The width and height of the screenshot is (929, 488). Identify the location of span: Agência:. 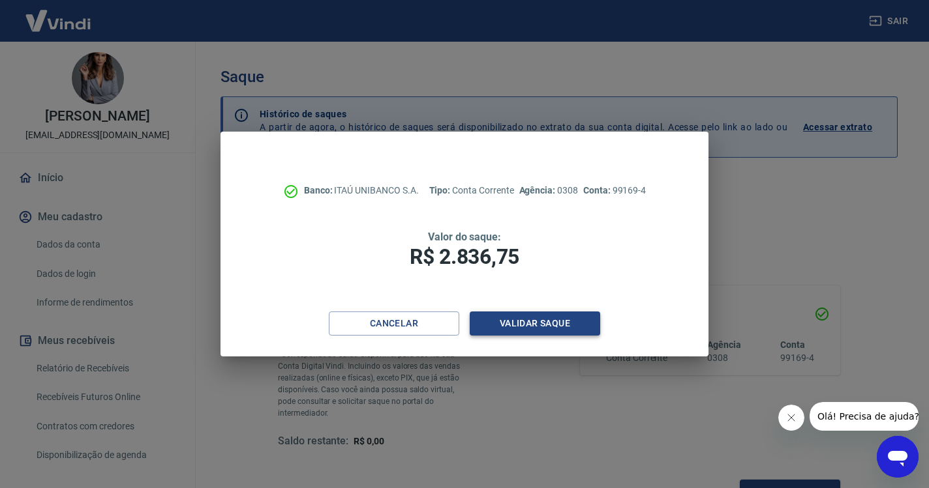
(538, 190).